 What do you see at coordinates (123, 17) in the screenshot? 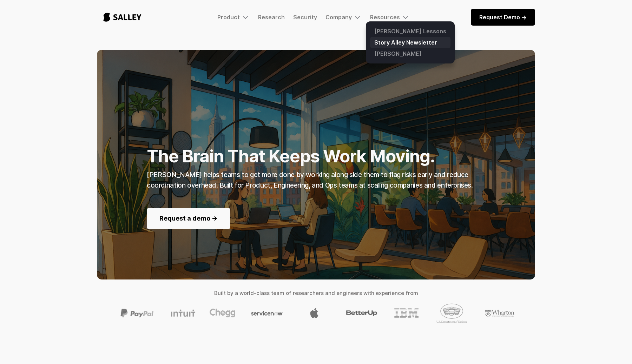
I see `a: home` at bounding box center [123, 17].